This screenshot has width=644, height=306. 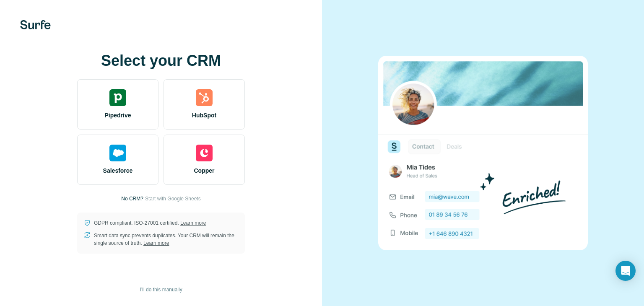 What do you see at coordinates (132, 199) in the screenshot?
I see `p: No CRM?` at bounding box center [132, 199].